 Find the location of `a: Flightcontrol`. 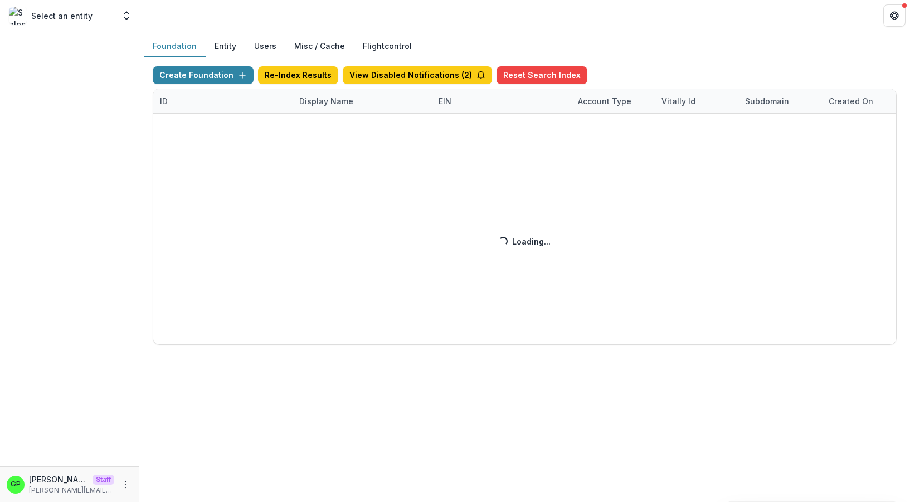

a: Flightcontrol is located at coordinates (387, 46).